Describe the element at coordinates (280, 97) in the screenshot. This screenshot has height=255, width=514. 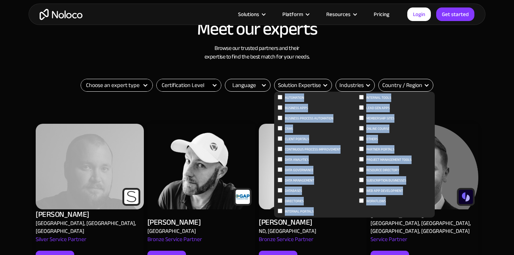
I see `input: Automation` at that location.